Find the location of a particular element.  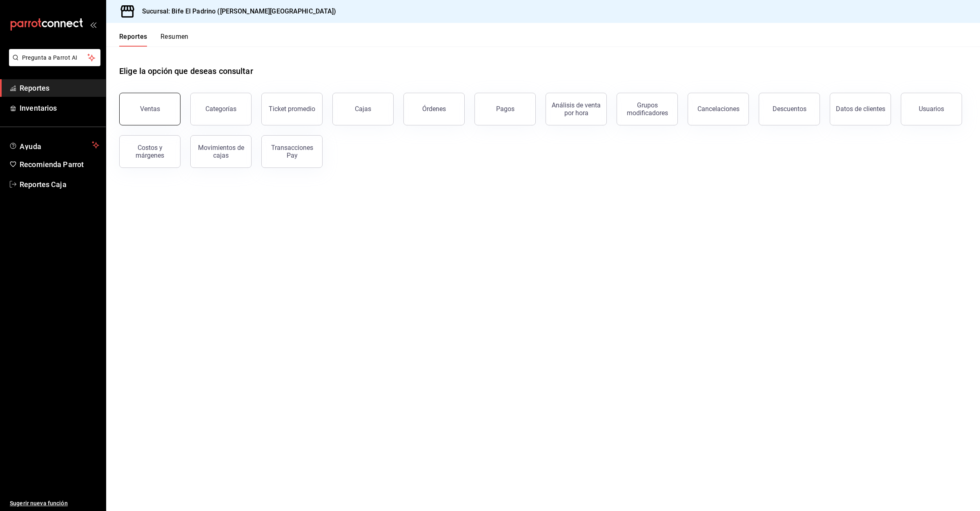

button: Órdenes is located at coordinates (434, 109).